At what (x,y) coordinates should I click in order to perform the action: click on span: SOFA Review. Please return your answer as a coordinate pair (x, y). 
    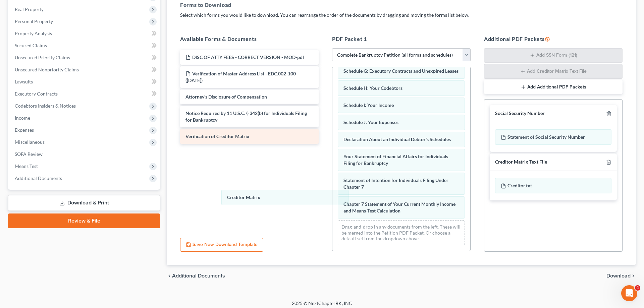
    Looking at the image, I should click on (28, 154).